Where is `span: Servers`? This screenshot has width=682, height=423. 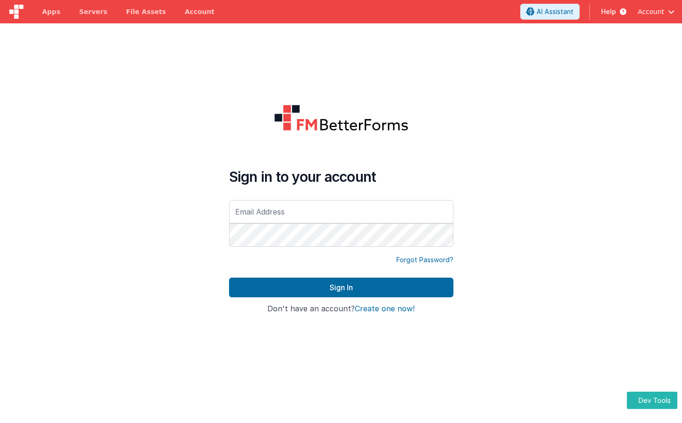 span: Servers is located at coordinates (93, 12).